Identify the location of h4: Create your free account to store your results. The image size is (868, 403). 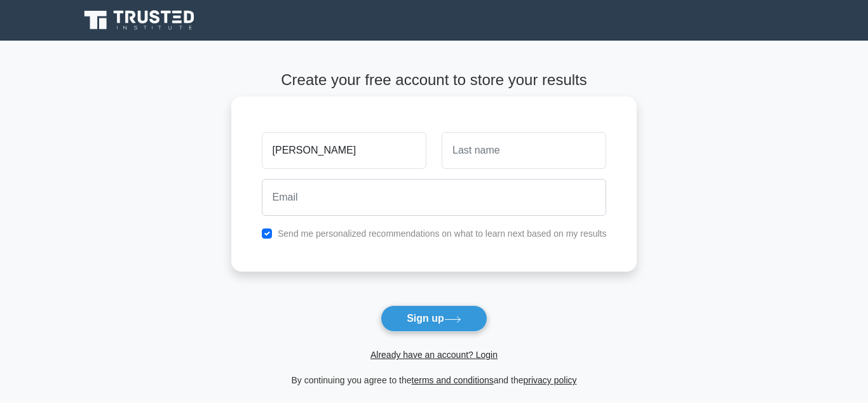
(434, 80).